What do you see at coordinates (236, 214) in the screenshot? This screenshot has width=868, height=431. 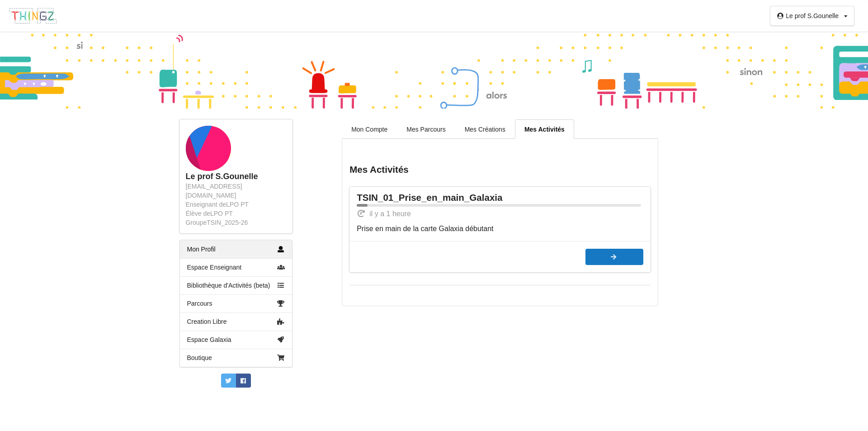 I see `div: Élève de LPO PT` at bounding box center [236, 214].